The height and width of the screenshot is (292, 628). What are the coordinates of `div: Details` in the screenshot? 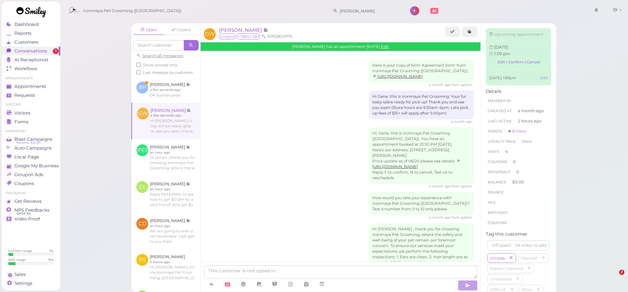 It's located at (519, 91).